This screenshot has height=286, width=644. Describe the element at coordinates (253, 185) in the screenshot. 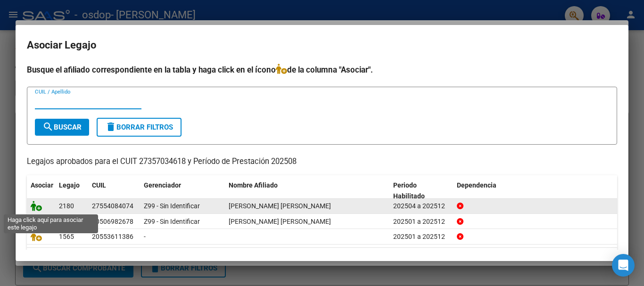

I see `span: Nombre Afiliado` at that location.